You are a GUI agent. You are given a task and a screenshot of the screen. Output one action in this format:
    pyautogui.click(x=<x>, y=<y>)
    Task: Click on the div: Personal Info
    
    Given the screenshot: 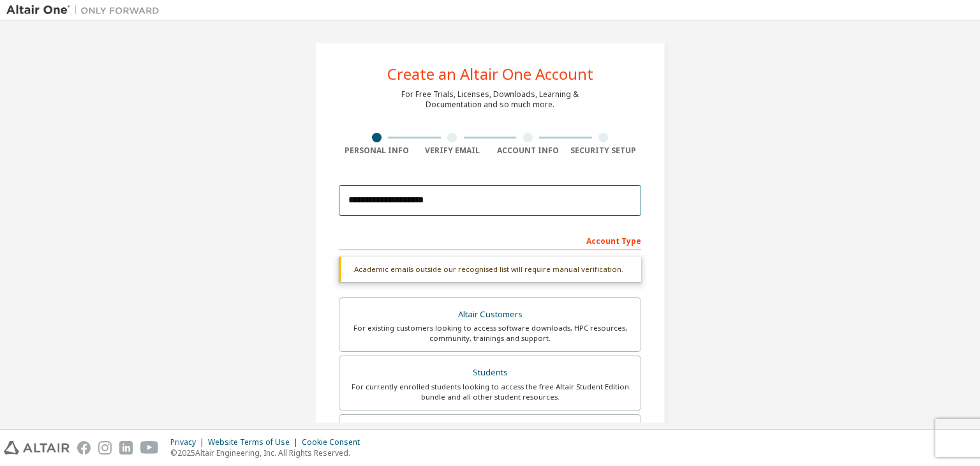 What is the action you would take?
    pyautogui.click(x=376, y=151)
    